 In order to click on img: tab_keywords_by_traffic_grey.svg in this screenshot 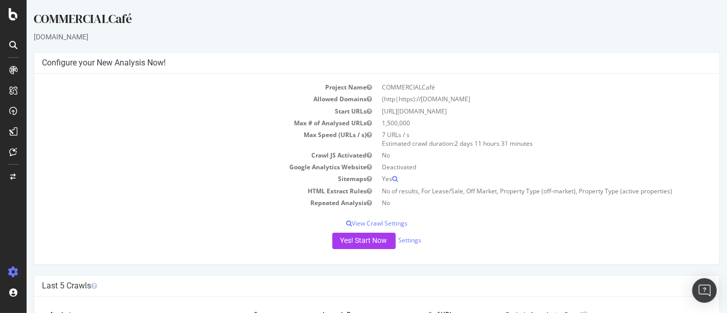, I will do `click(106, 63)`.